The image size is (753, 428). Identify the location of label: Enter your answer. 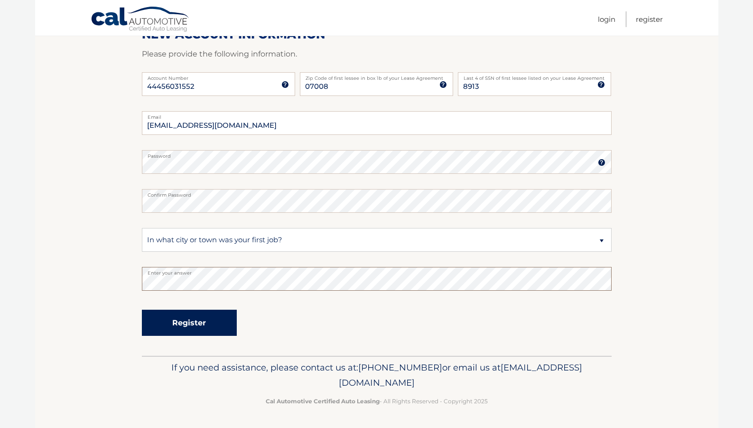
(377, 271).